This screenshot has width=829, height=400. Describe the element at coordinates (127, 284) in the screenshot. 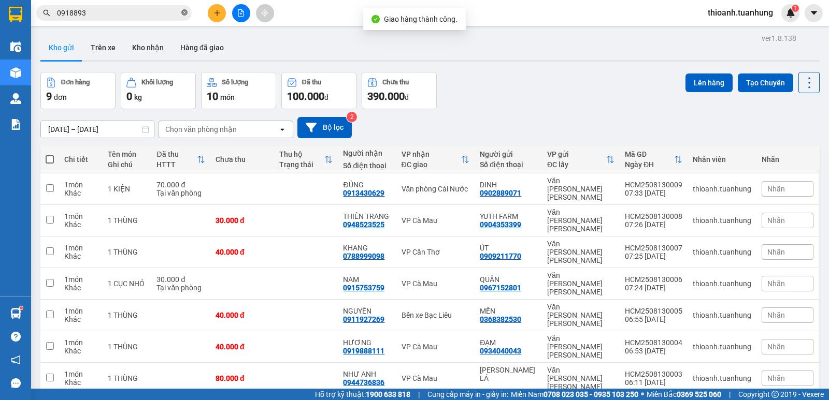

I see `div: 1 CỤC NHỎ` at that location.